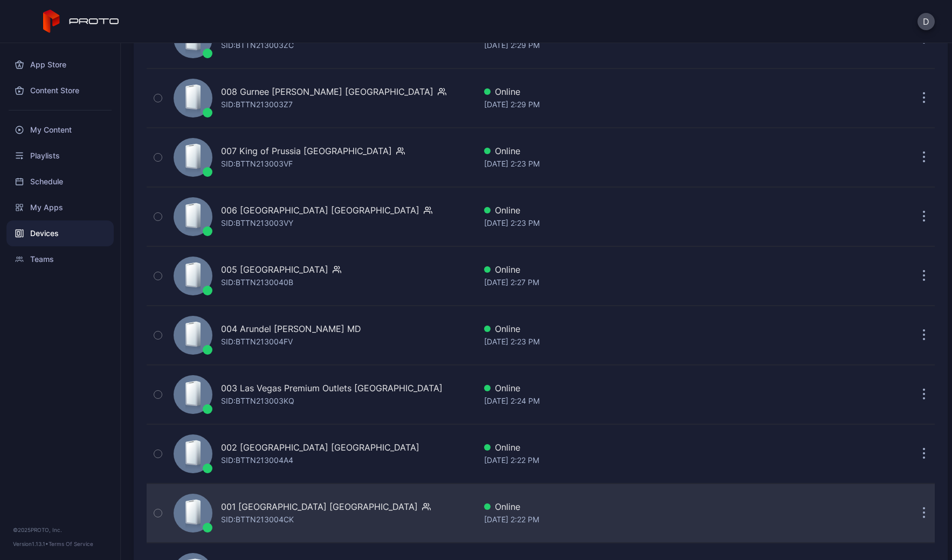 The height and width of the screenshot is (560, 952). What do you see at coordinates (60, 259) in the screenshot?
I see `a: Teams` at bounding box center [60, 259].